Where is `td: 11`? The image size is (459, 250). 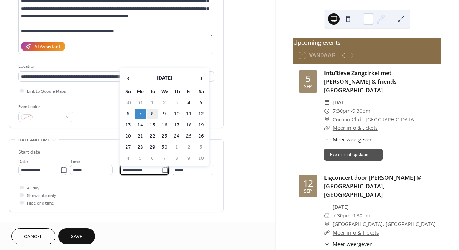 td: 11 is located at coordinates (189, 114).